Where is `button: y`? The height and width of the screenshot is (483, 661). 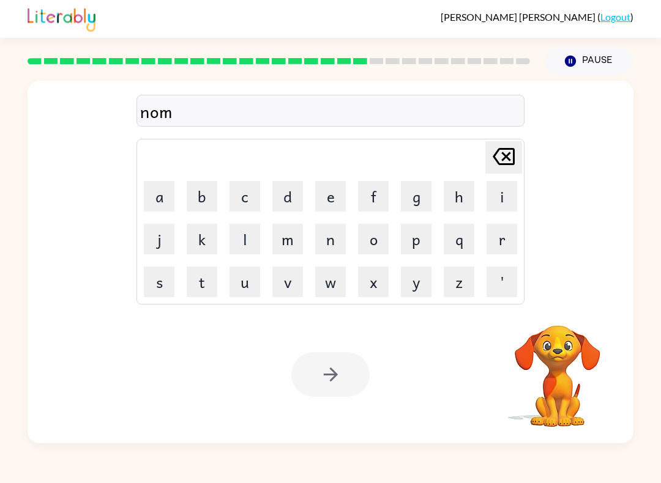
button: y is located at coordinates (416, 282).